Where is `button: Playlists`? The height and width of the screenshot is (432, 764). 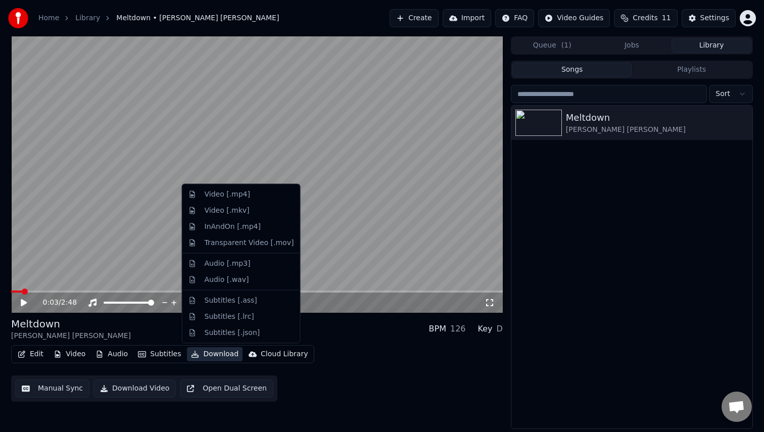
button: Playlists is located at coordinates (692, 70).